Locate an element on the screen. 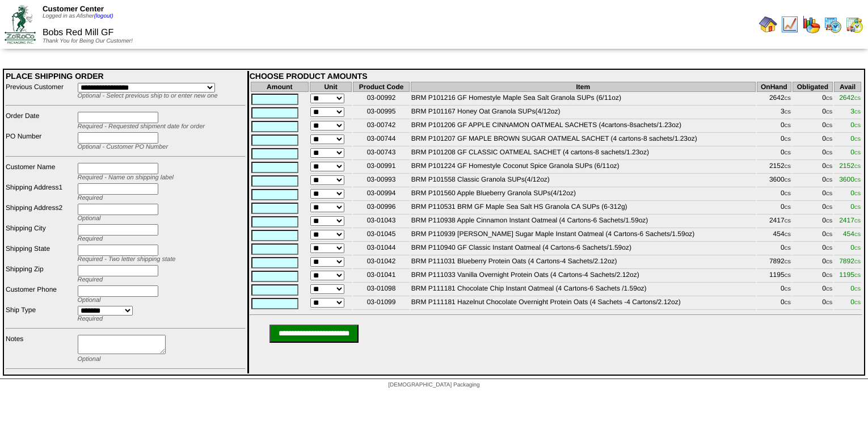 The image size is (868, 433). td: BRM P111033 Vanilla Overnight Protein Oats (4 Cartons-4 Sachets/2.12oz) is located at coordinates (583, 276).